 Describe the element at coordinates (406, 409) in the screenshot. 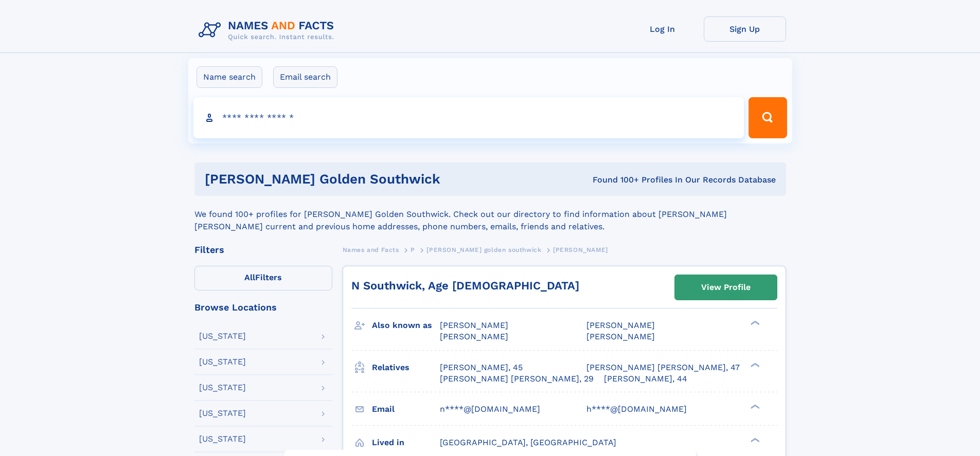

I see `h3: Email` at that location.